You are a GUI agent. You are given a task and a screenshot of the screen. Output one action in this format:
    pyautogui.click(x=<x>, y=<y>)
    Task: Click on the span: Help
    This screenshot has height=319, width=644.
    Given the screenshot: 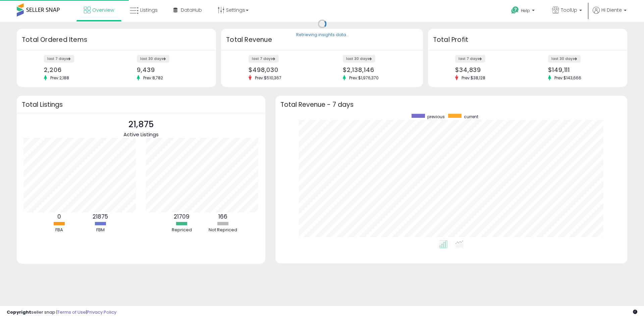 What is the action you would take?
    pyautogui.click(x=525, y=11)
    